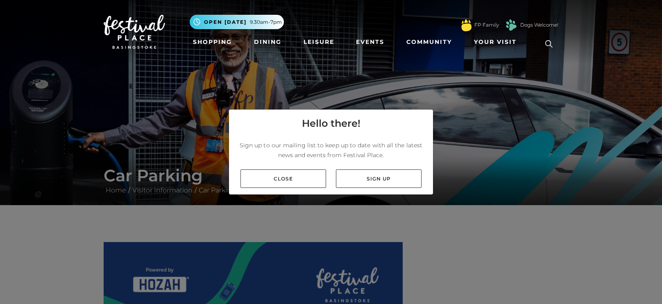 This screenshot has width=662, height=304. I want to click on h4: Hello there!, so click(331, 123).